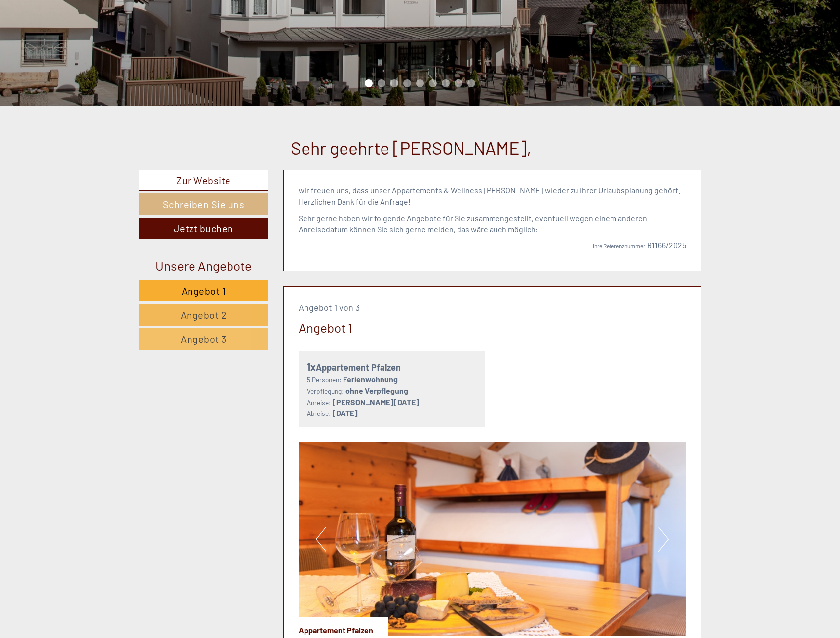 The image size is (840, 638). Describe the element at coordinates (326, 327) in the screenshot. I see `div: Angebot 1` at that location.